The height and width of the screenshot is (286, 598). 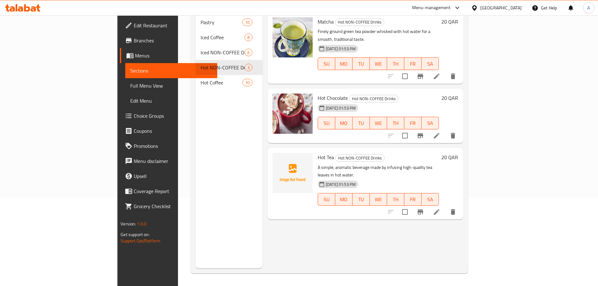 What do you see at coordinates (430, 123) in the screenshot?
I see `span: SA` at bounding box center [430, 123].